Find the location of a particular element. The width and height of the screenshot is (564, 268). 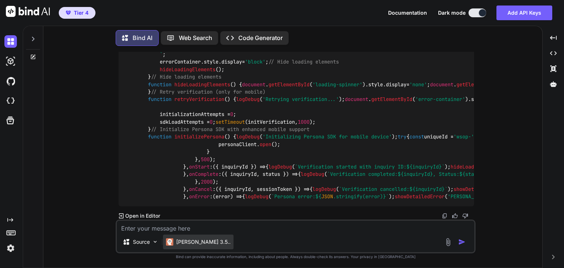

span: const is located at coordinates (417, 137).